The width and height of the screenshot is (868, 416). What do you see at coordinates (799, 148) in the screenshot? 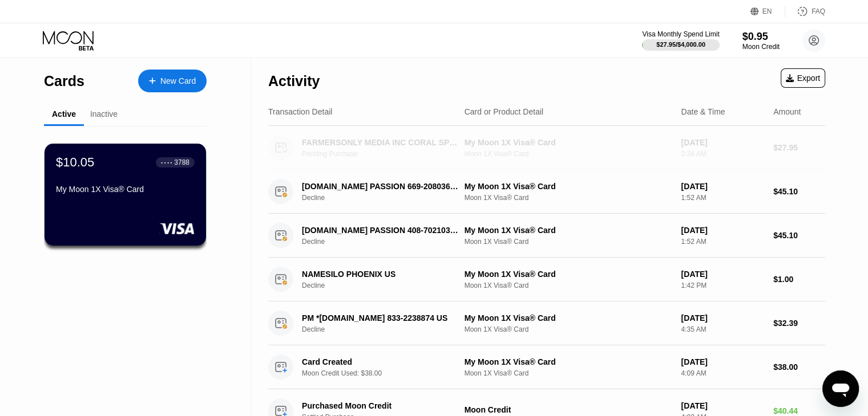
I see `div: $27.95` at bounding box center [799, 148].